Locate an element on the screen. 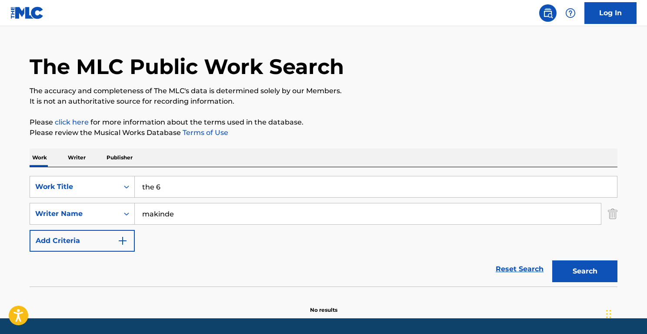 The image size is (647, 334). a: Terms of Use is located at coordinates (204, 132).